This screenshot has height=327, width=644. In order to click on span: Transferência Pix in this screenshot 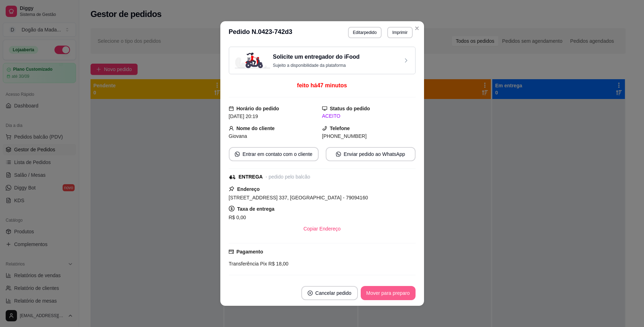, I will do `click(248, 264)`.